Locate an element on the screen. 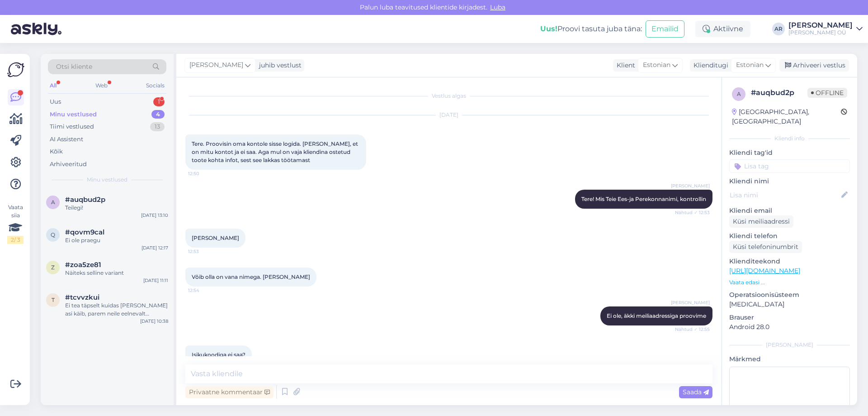 The image size is (868, 416). div: Kõik is located at coordinates (56, 151).